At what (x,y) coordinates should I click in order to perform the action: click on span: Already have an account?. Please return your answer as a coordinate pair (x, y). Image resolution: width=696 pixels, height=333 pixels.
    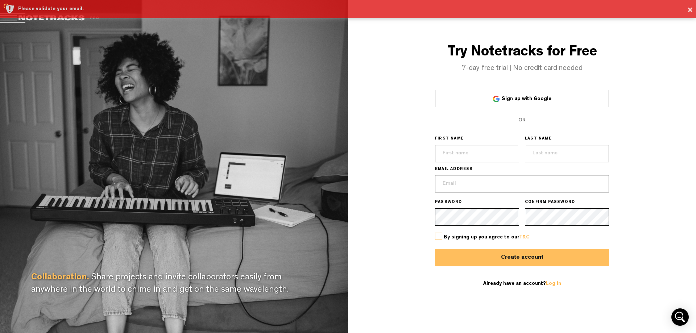
    Looking at the image, I should click on (522, 284).